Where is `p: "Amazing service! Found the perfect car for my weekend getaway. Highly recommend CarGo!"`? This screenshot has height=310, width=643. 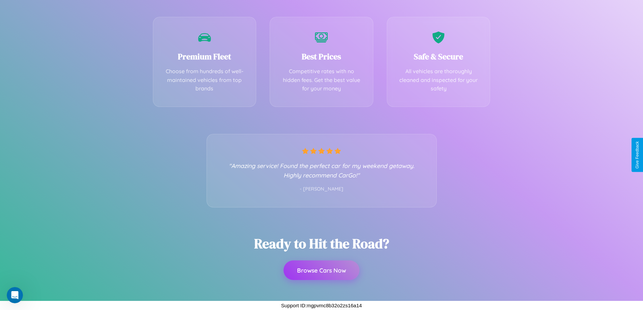 p: "Amazing service! Found the perfect car for my weekend getaway. Highly recommend CarGo!" is located at coordinates (322, 170).